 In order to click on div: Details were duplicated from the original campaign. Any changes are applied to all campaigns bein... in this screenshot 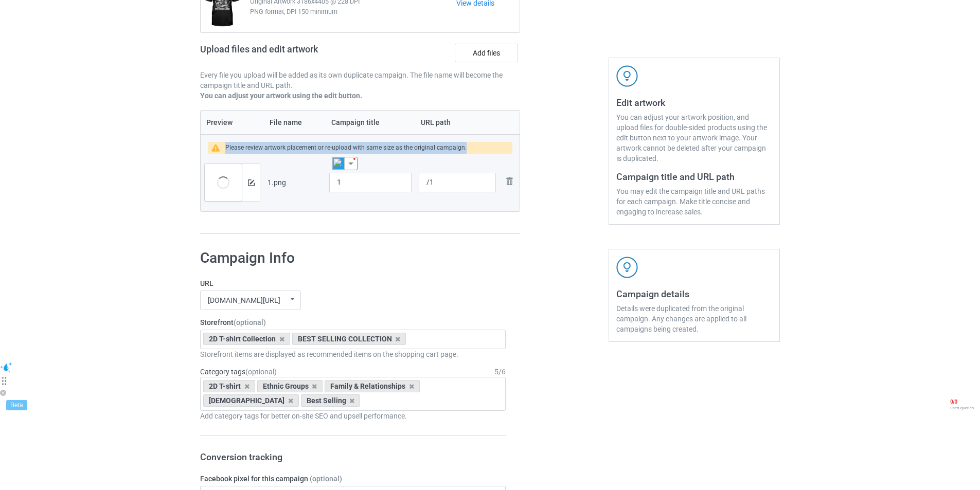, I will do `click(694, 319)`.